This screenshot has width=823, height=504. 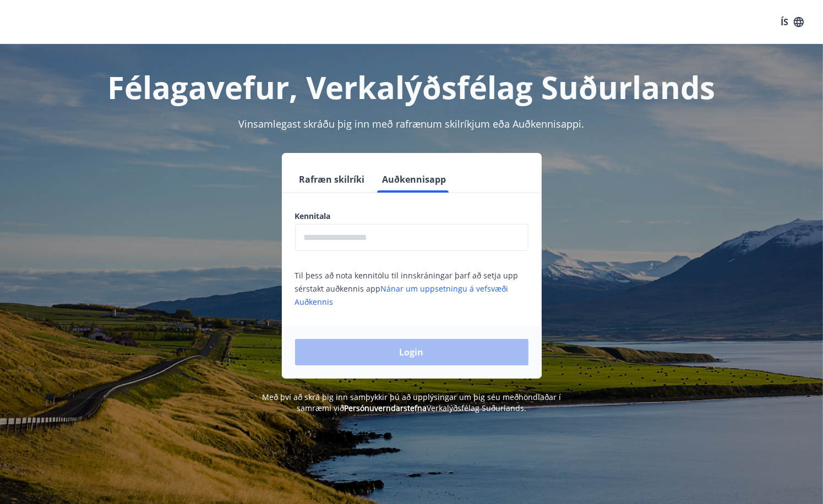 What do you see at coordinates (412, 217) in the screenshot?
I see `label: Kennitala` at bounding box center [412, 217].